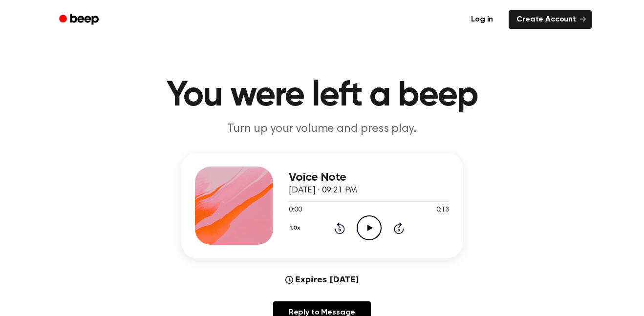 The image size is (644, 316). I want to click on h1: You were left a beep, so click(322, 96).